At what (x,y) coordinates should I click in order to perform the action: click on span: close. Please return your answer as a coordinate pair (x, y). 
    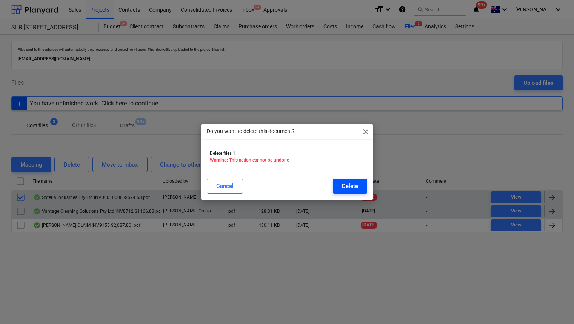
    Looking at the image, I should click on (366, 132).